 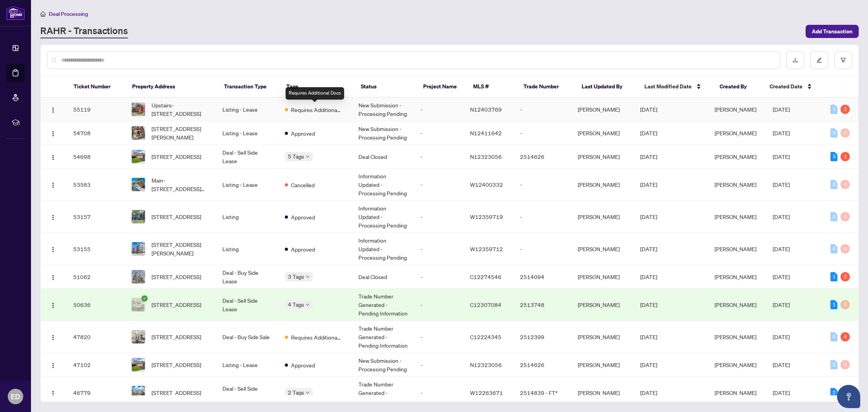 What do you see at coordinates (15, 13) in the screenshot?
I see `img: logo` at bounding box center [15, 13].